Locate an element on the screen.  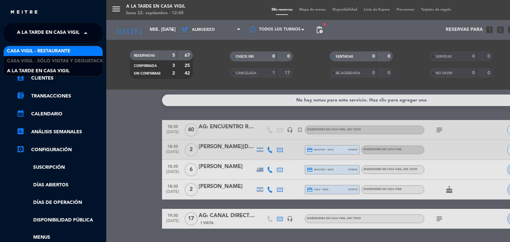
span: Casa Vigil - Restaurante is located at coordinates (39, 51).